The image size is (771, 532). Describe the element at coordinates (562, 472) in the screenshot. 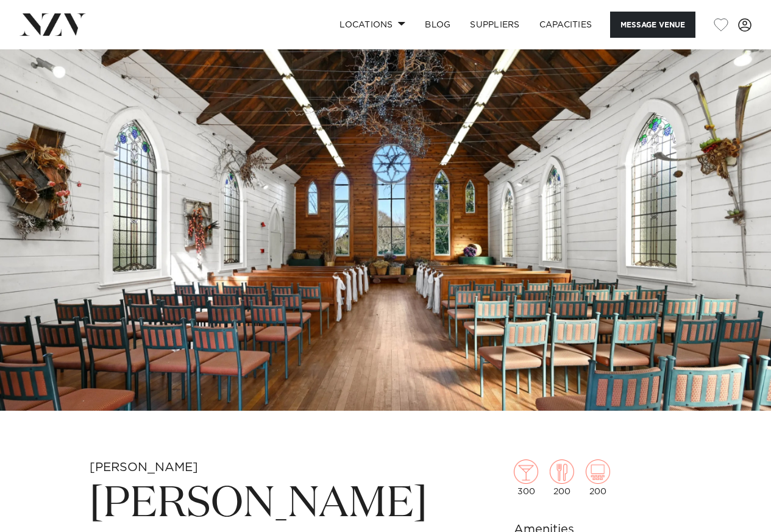

I see `img: dining.png` at that location.